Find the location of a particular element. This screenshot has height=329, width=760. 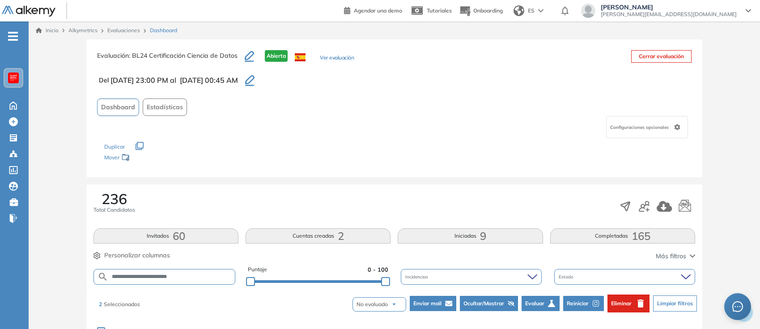

span: 0 - 100 is located at coordinates (378, 269).